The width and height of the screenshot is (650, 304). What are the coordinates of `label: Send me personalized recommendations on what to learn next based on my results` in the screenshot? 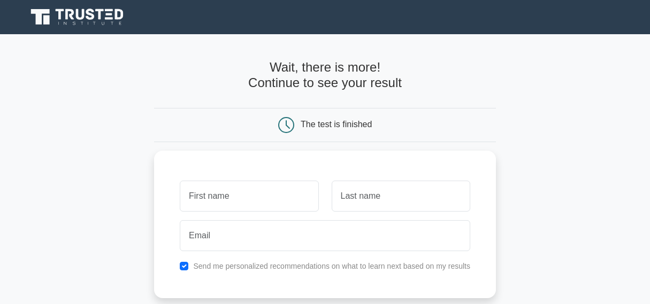 It's located at (332, 266).